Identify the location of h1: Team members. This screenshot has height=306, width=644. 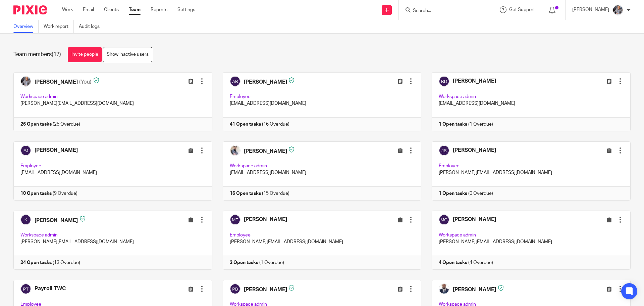
(37, 55).